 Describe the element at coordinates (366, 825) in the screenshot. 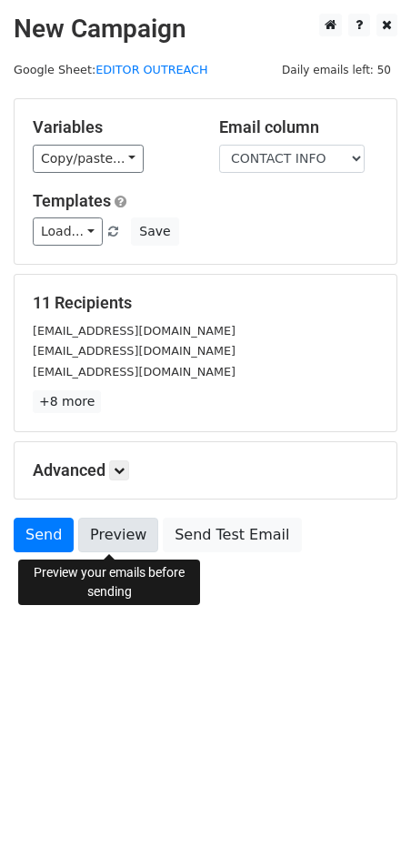

I see `div: Chat Widget` at that location.